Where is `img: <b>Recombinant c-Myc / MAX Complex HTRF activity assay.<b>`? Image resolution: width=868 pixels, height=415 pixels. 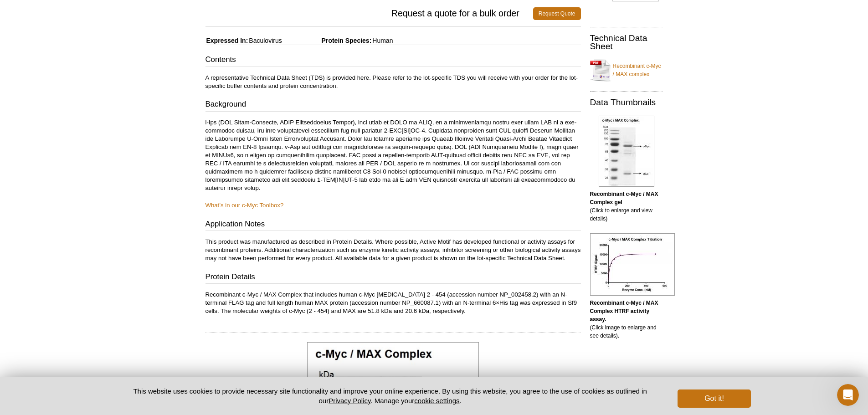
img: <b>Recombinant c-Myc / MAX Complex HTRF activity assay.<b> is located at coordinates (633, 264).